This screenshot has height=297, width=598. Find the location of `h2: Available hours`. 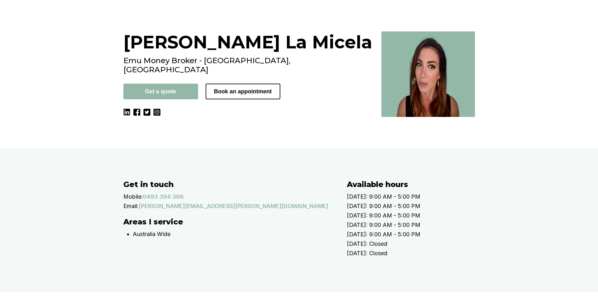

h2: Available hours is located at coordinates (417, 184).